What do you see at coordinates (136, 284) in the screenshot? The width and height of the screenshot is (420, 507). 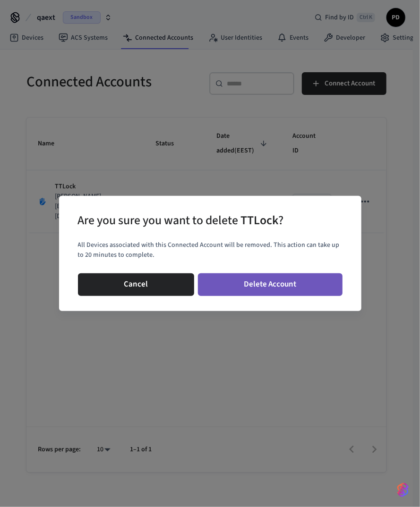 I see `button: Cancel` at bounding box center [136, 284].